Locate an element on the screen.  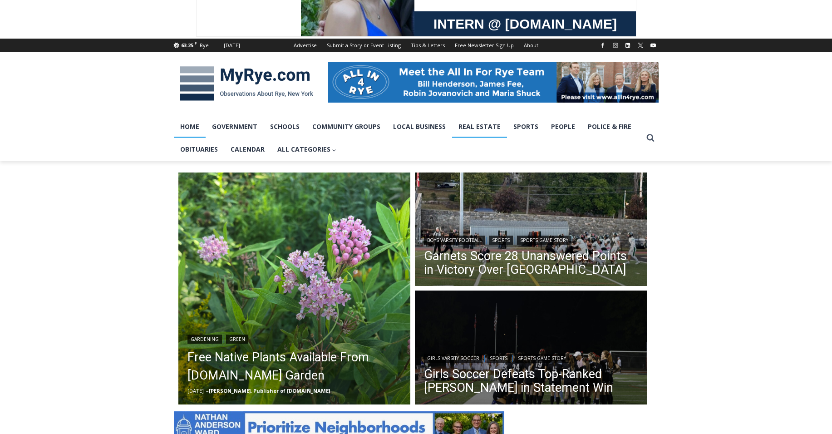
nav: Primary Navigation is located at coordinates (408, 138).